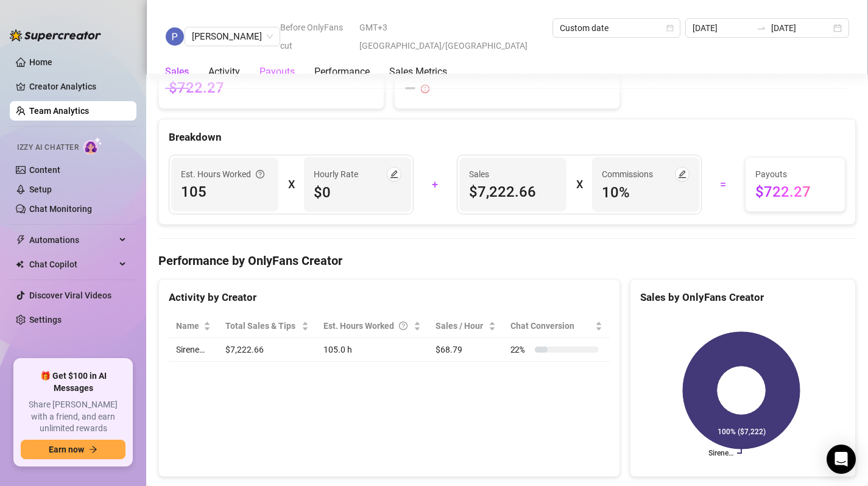 The image size is (868, 486). I want to click on span: swap-right, so click(761, 28).